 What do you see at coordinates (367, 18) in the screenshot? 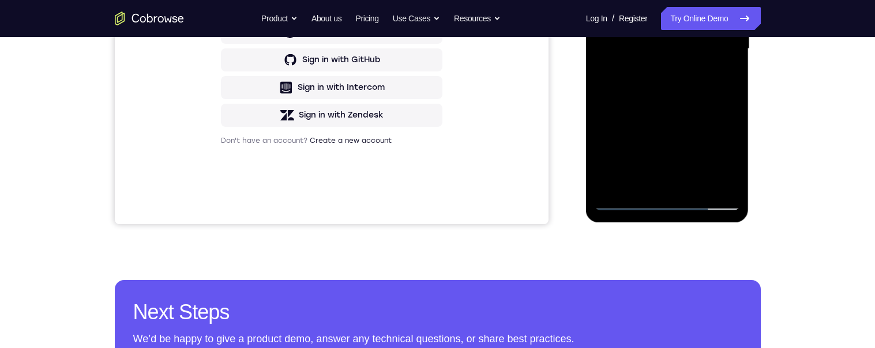
I see `a: Pricing` at bounding box center [367, 18].